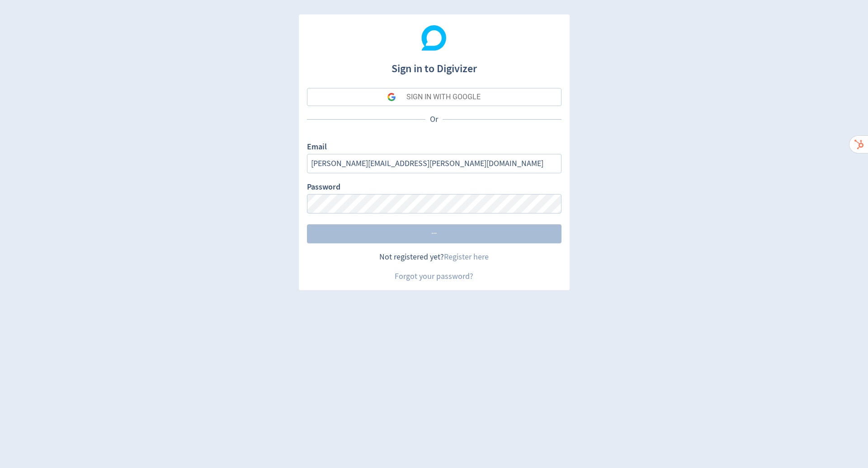  I want to click on label: Email, so click(317, 148).